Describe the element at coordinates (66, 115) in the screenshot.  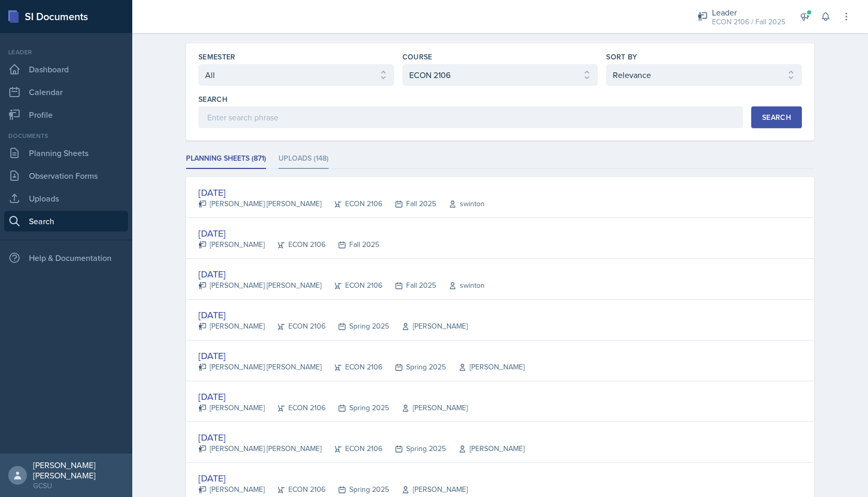
I see `a: Profile` at that location.